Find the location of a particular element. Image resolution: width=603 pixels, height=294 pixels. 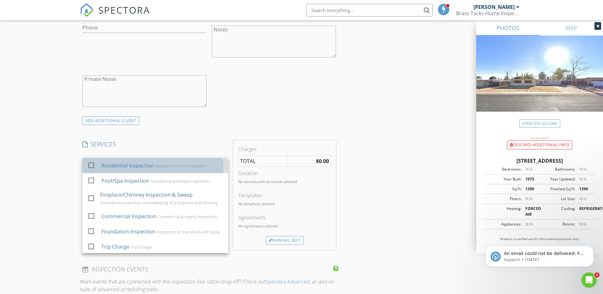

div: Bedrooms: is located at coordinates (503, 169).